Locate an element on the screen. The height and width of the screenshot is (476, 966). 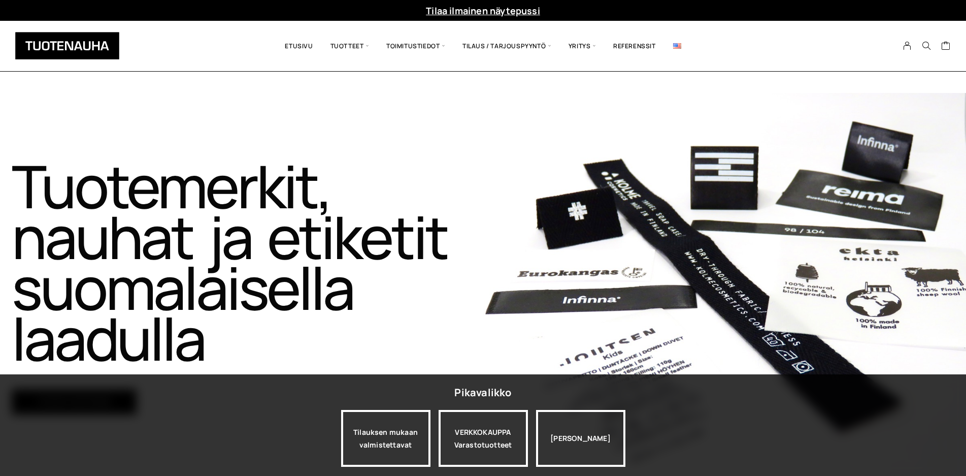
span: Tuotteet is located at coordinates (350, 46).